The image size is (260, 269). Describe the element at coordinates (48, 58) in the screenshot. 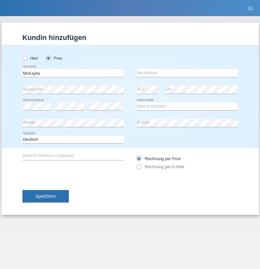

I see `input: Frau` at that location.